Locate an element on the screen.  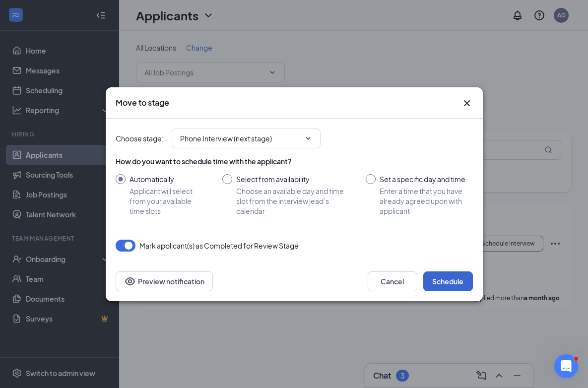
span: Choose stage : is located at coordinates (139, 138).